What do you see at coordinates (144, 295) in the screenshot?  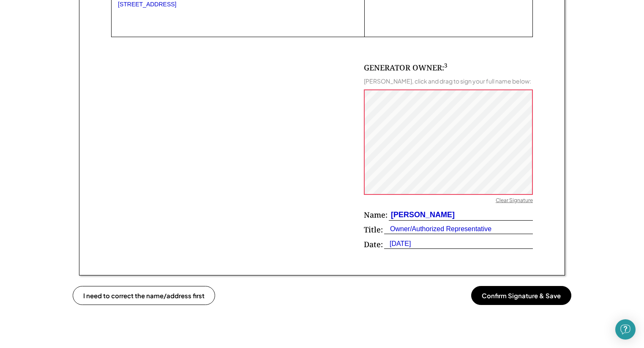 I see `button: I need to correct the name/address first` at bounding box center [144, 295].